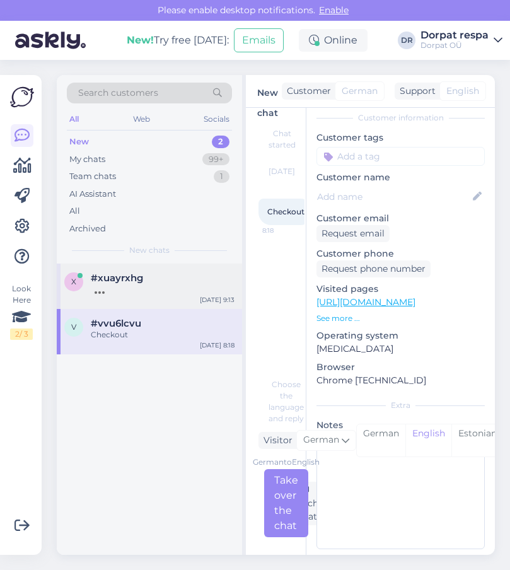  Describe the element at coordinates (140, 40) in the screenshot. I see `b: New!` at that location.